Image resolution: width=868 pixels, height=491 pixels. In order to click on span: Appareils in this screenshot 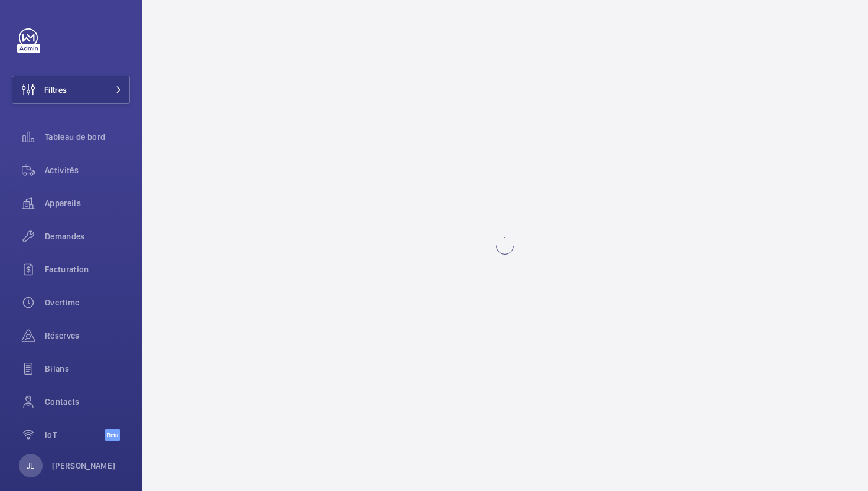, I will do `click(88, 203)`.